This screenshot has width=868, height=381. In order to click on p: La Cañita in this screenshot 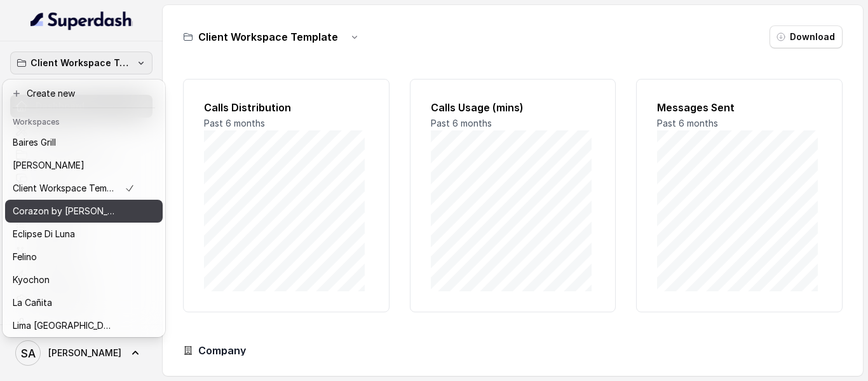, I will do `click(33, 303)`.